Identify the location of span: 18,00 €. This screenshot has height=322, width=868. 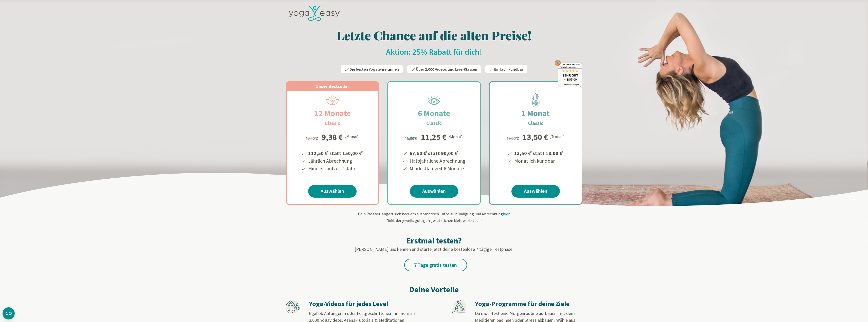
(513, 139).